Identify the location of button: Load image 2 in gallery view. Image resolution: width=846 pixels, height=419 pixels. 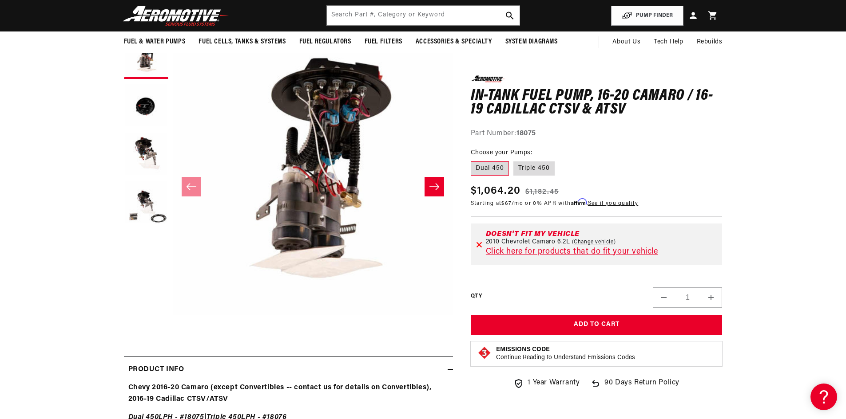
(146, 106).